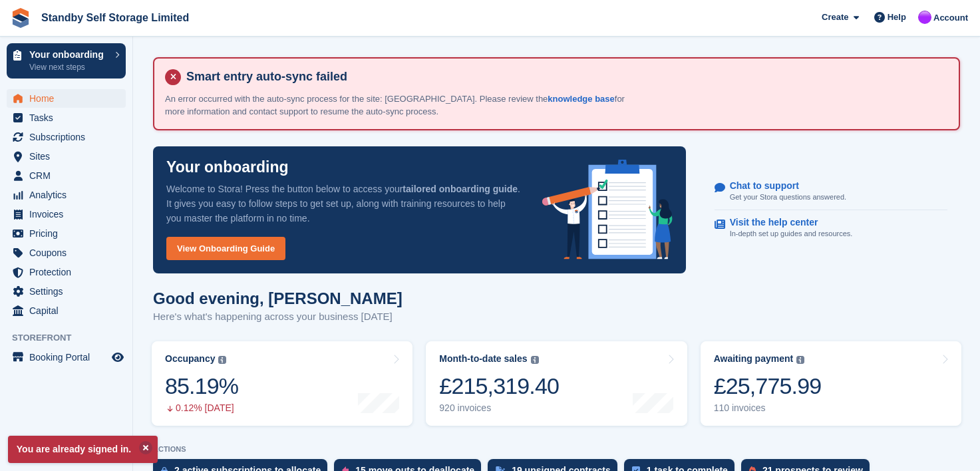 This screenshot has width=980, height=471. What do you see at coordinates (831, 228) in the screenshot?
I see `a: Visit the help center In-depth set up guides and resources.` at bounding box center [831, 228].